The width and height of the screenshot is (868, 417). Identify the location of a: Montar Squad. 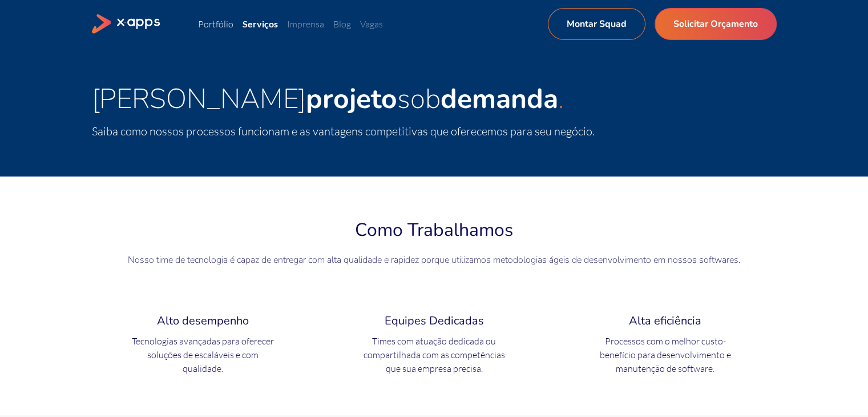
(596, 24).